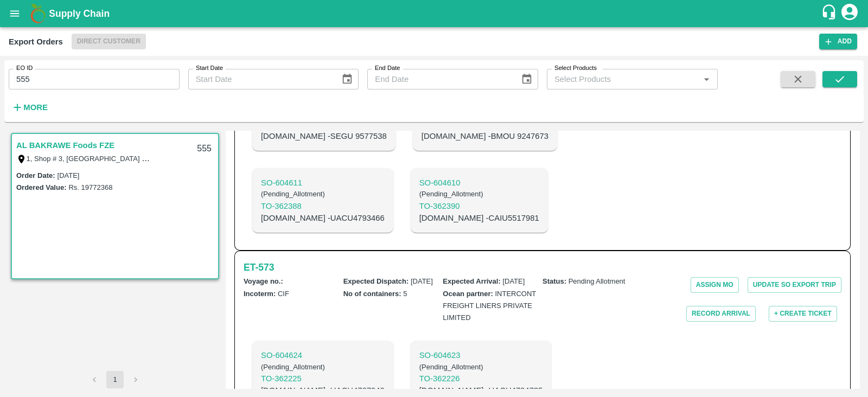 This screenshot has width=868, height=397. I want to click on button: Assign MO, so click(714, 285).